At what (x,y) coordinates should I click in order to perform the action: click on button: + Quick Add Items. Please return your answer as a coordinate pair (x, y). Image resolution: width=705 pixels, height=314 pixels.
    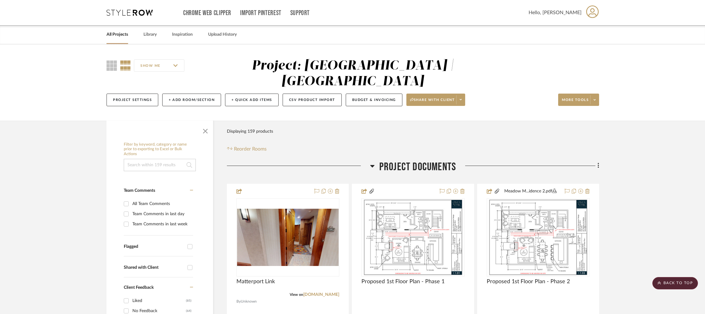
    Looking at the image, I should click on (252, 100).